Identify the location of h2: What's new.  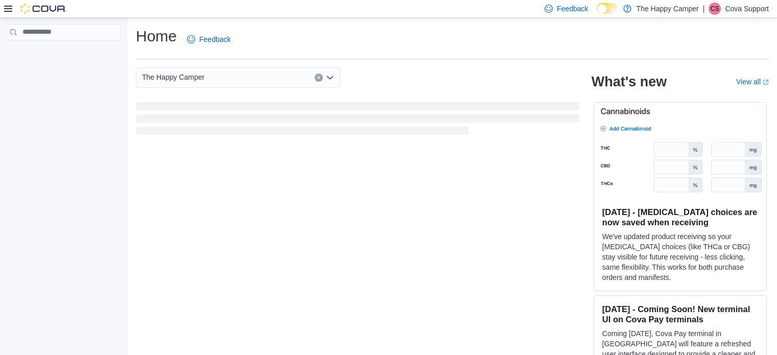
(629, 82).